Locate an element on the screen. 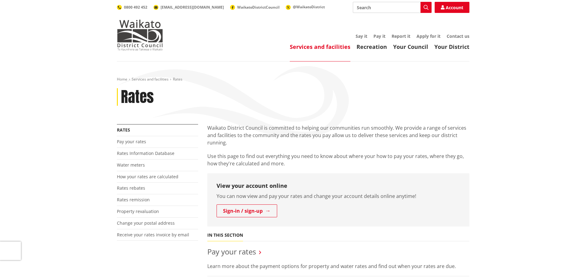 The height and width of the screenshot is (280, 586). a: 0800 492 452 is located at coordinates (132, 7).